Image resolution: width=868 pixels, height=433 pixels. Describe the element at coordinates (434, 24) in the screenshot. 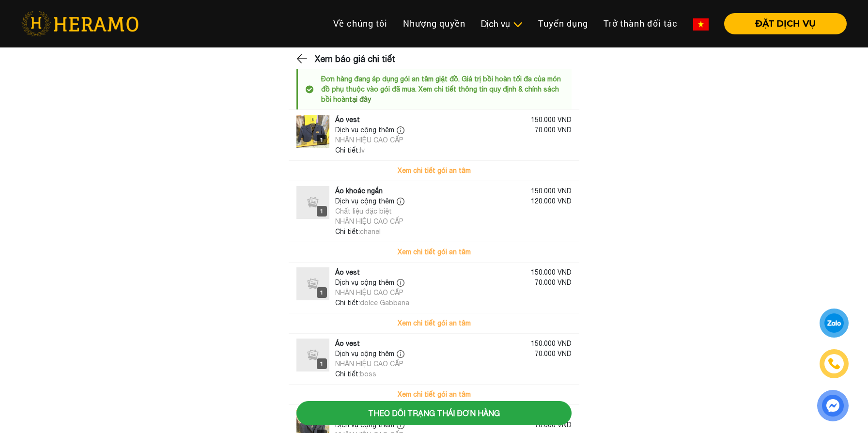

I see `a: Nhượng quyền` at that location.